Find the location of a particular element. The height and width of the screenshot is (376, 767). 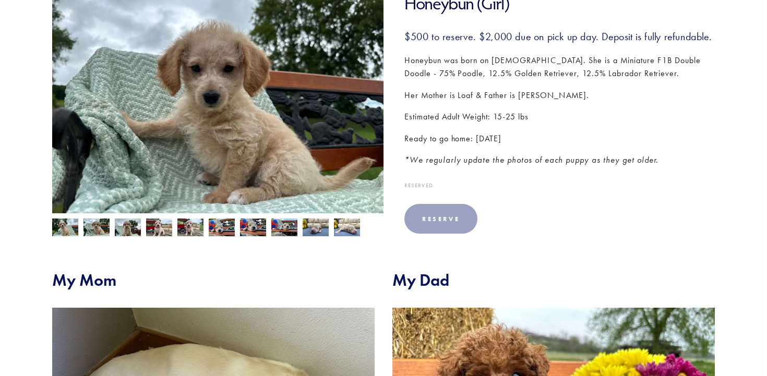

em: *We regularly update the photos of each puppy as they get older. is located at coordinates (531, 160).